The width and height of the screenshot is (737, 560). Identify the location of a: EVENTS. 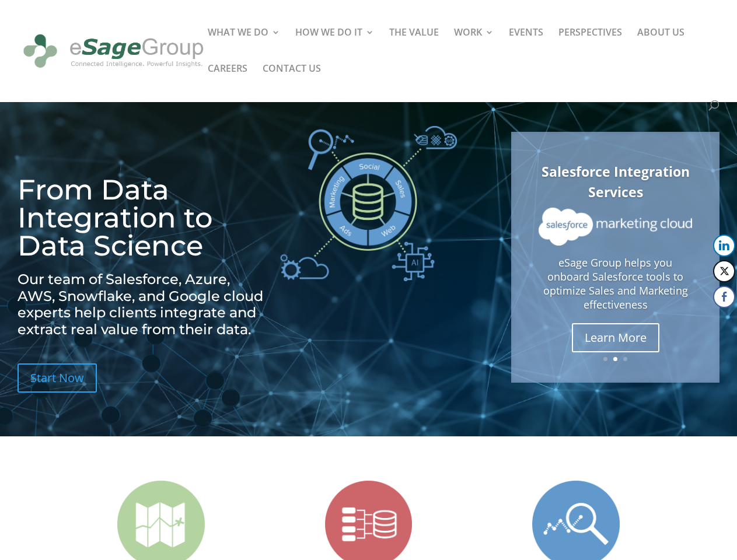
(526, 46).